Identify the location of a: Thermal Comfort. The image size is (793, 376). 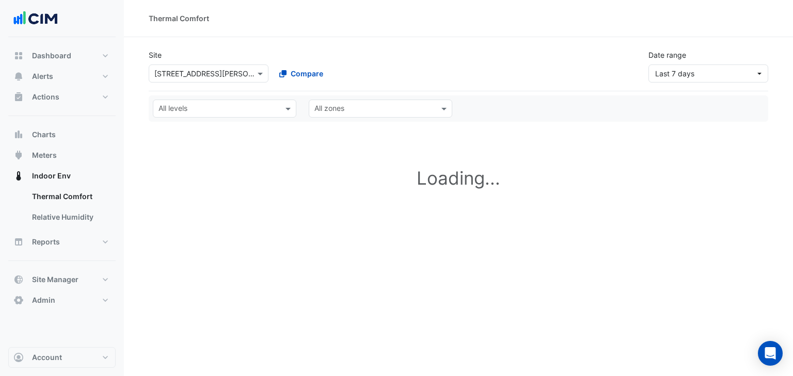
(70, 197).